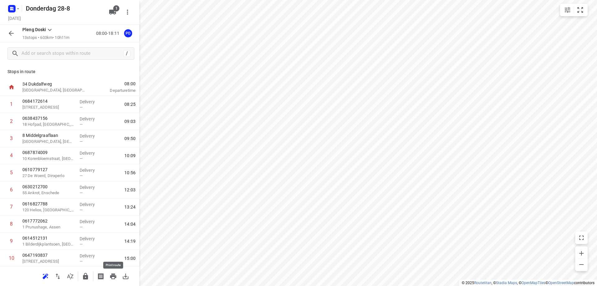 Image resolution: width=597 pixels, height=286 pixels. I want to click on div: 7, so click(11, 206).